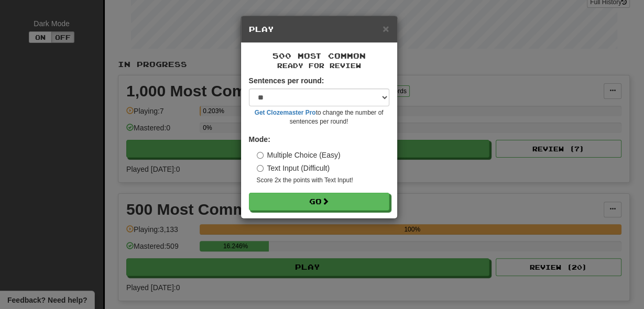 The height and width of the screenshot is (309, 644). What do you see at coordinates (260, 155) in the screenshot?
I see `input: Multiple Choice (Easy)` at bounding box center [260, 155].